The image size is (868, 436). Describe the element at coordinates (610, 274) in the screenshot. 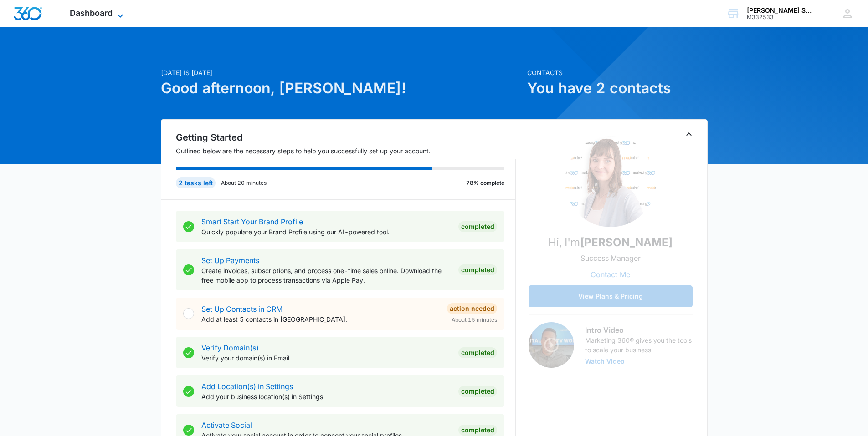

I see `button: Contact Me` at that location.